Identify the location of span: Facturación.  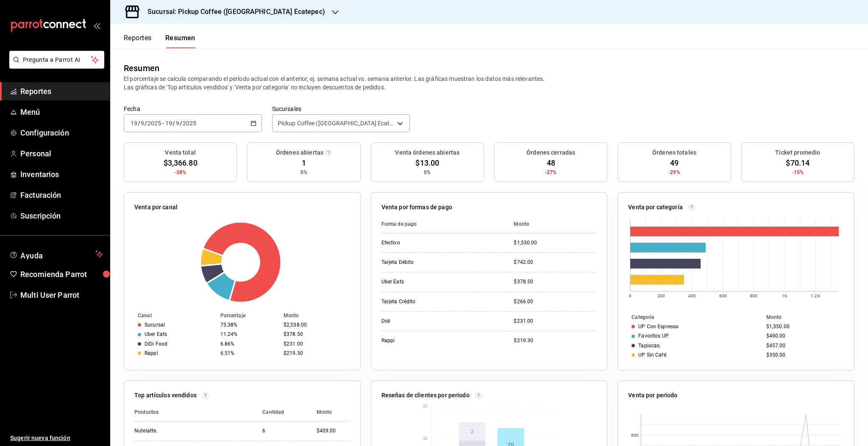
(61, 195).